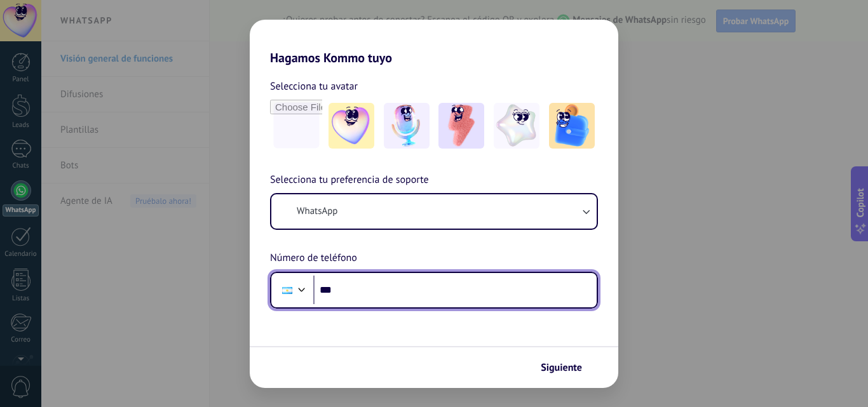 The image size is (868, 407). What do you see at coordinates (349, 180) in the screenshot?
I see `span: Selecciona tu preferencia de soporte` at bounding box center [349, 180].